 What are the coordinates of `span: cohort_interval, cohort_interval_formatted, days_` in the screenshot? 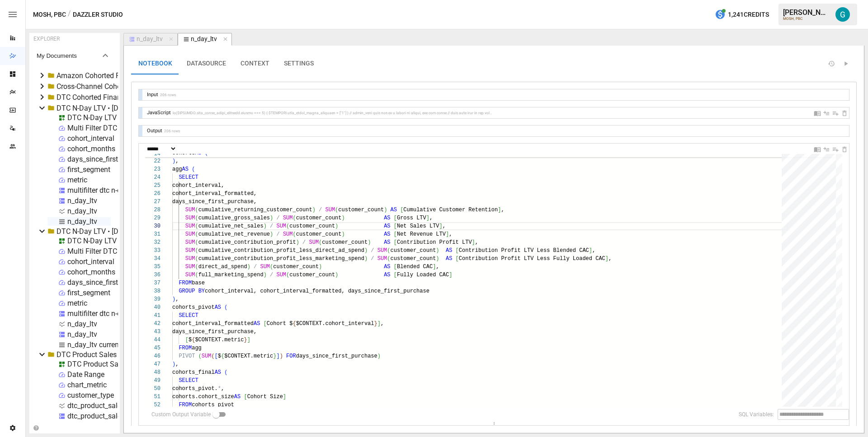 It's located at (284, 292).